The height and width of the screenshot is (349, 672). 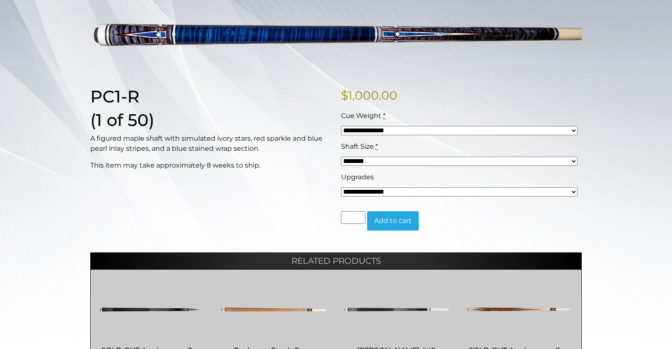 What do you see at coordinates (396, 310) in the screenshot?
I see `img: Joseph Pechauer #42` at bounding box center [396, 310].